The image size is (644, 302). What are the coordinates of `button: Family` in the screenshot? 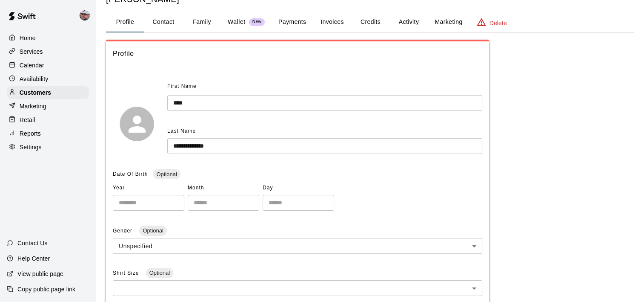 It's located at (202, 22).